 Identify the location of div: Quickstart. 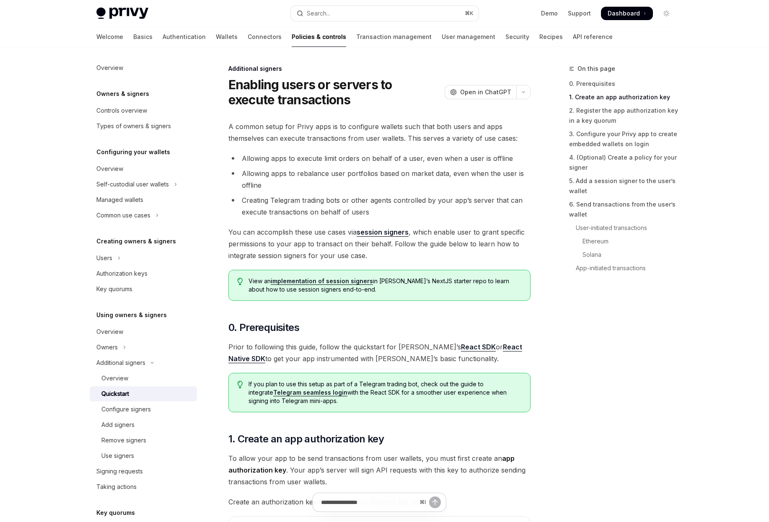
(115, 394).